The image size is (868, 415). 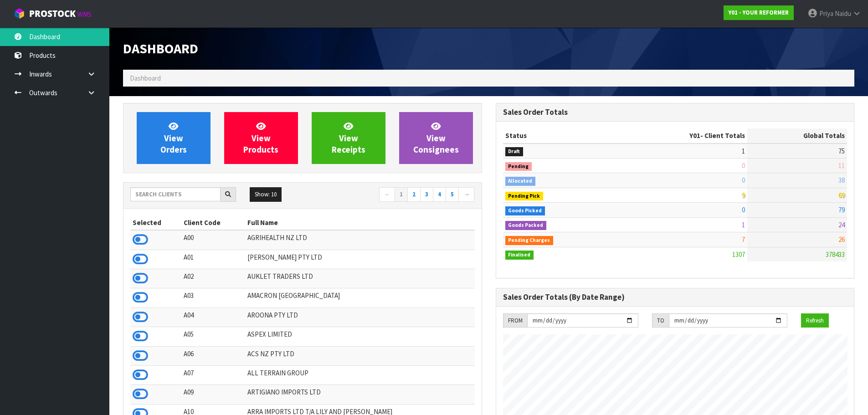 What do you see at coordinates (439, 194) in the screenshot?
I see `a: 4` at bounding box center [439, 194].